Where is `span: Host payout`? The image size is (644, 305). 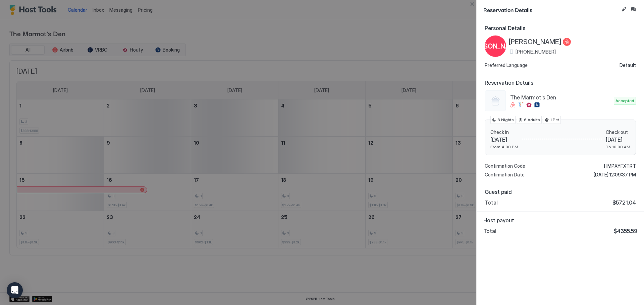 span: Host payout is located at coordinates (560, 221).